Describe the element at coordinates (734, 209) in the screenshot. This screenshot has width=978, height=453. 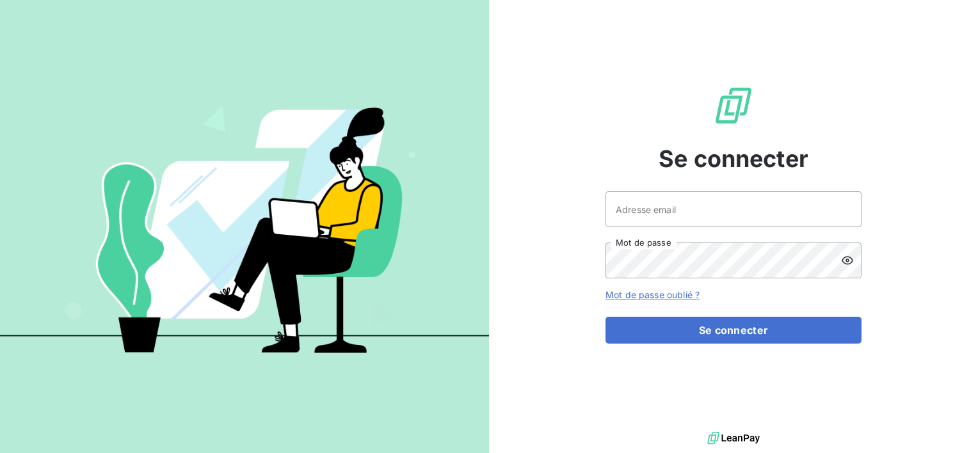
I see `input: placeholder` at that location.